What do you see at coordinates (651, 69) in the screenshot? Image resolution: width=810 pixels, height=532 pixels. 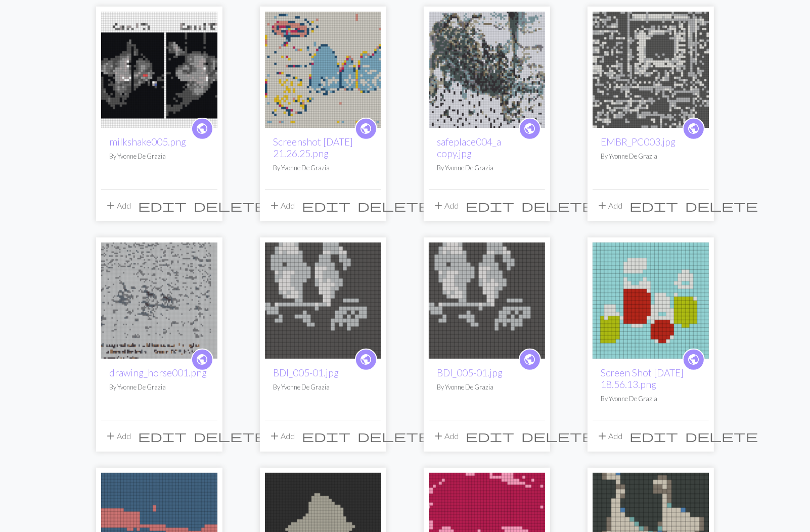 I see `img: EMBR_PC003.jpg` at bounding box center [651, 69].